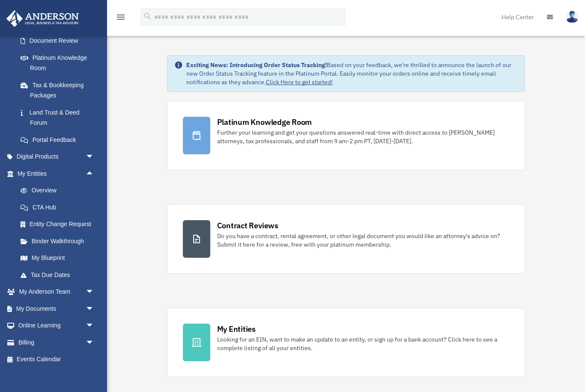 This screenshot has width=585, height=392. What do you see at coordinates (121, 18) in the screenshot?
I see `a: menu` at bounding box center [121, 18].